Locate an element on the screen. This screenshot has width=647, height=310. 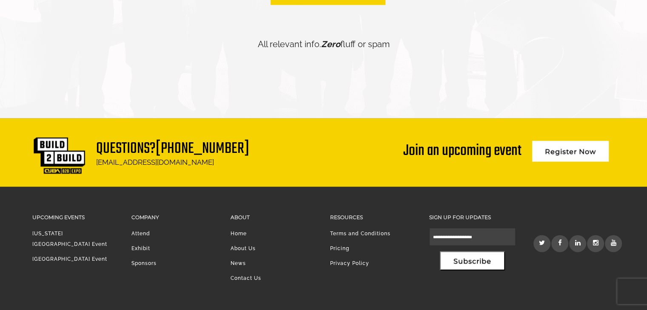
em: Zero is located at coordinates (330, 44).